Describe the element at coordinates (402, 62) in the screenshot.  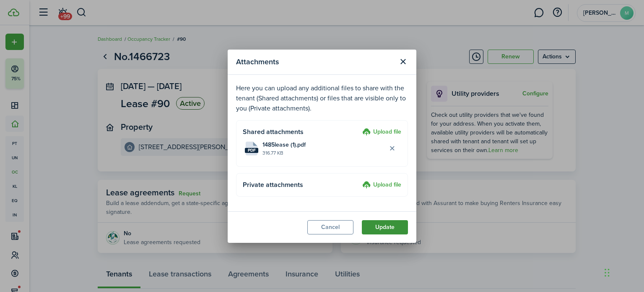
I see `button: Close modal` at that location.